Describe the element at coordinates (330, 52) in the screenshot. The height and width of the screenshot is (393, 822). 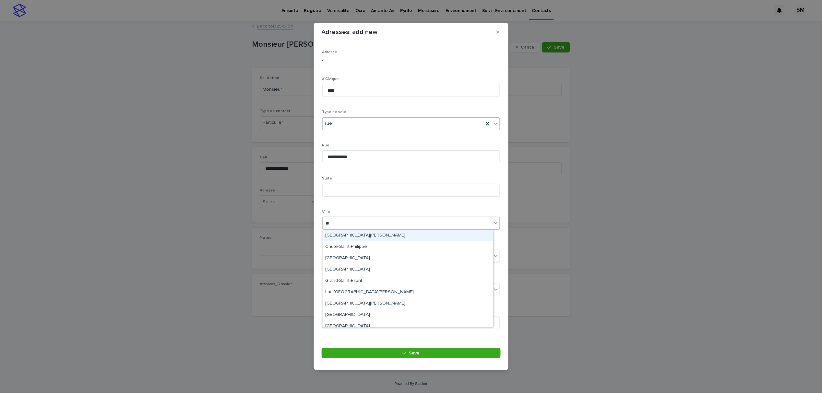
I see `span: Adresse` at that location.